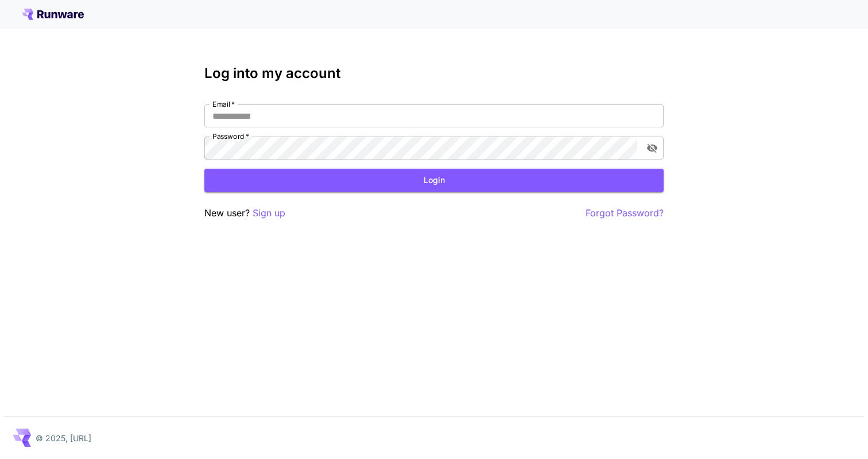 Image resolution: width=868 pixels, height=459 pixels. I want to click on h3: Log into my account, so click(434, 73).